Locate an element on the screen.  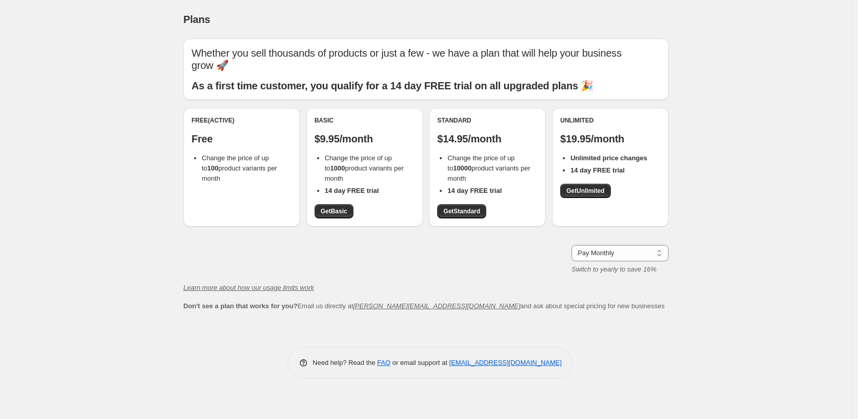
b: Don't see a plan that works for you? is located at coordinates (240, 306).